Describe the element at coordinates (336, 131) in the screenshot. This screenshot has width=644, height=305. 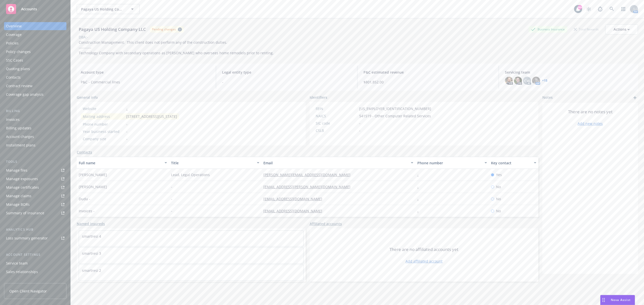
I see `div: CSLB` at that location.